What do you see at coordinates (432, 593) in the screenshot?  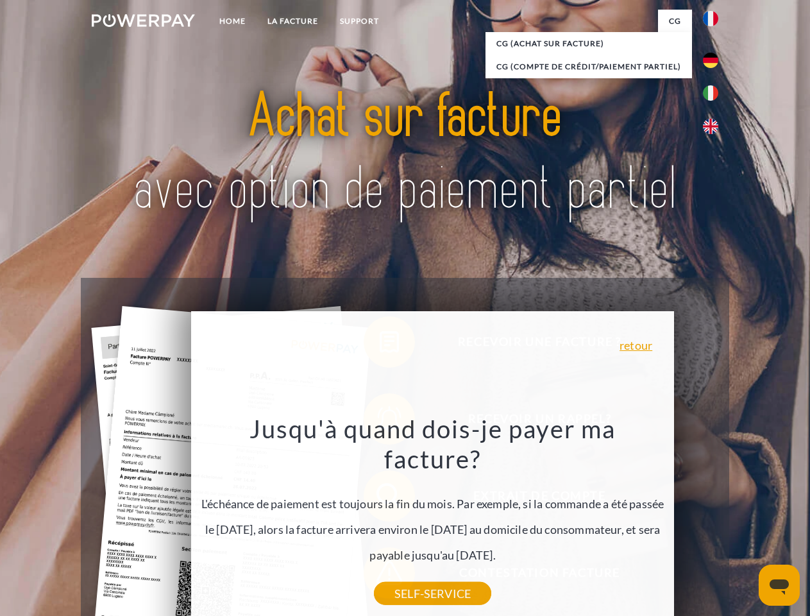 I see `a: SELF-SERVICE` at bounding box center [432, 593].